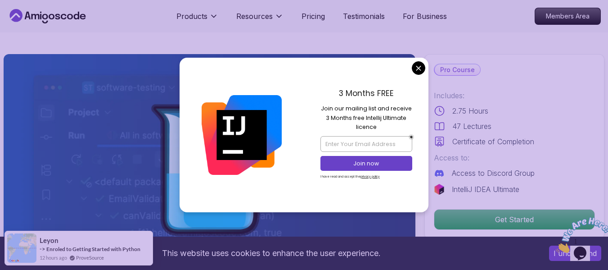 The height and width of the screenshot is (270, 608). I want to click on span: 1, so click(5, 7).